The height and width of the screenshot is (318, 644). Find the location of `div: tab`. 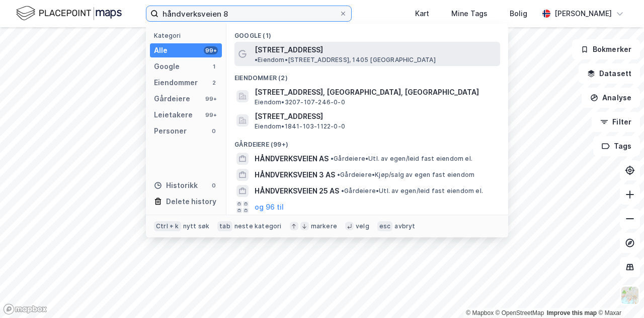

div: tab is located at coordinates (225, 226).